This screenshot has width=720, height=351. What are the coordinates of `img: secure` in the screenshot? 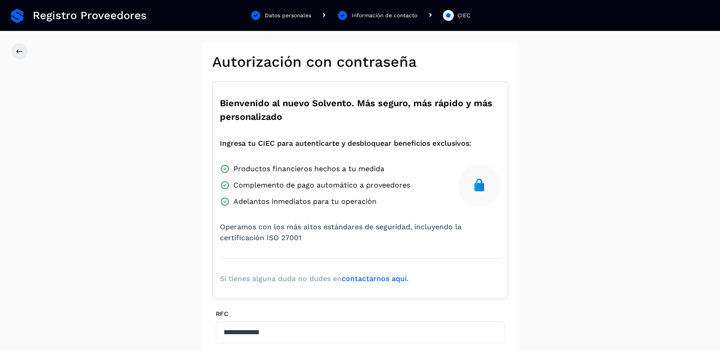 It's located at (479, 185).